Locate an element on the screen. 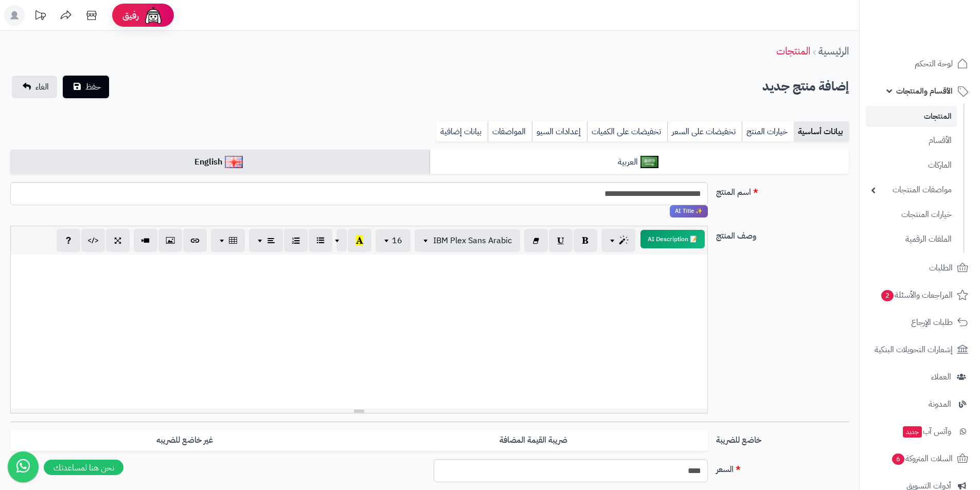  span: 16 is located at coordinates (397, 241).